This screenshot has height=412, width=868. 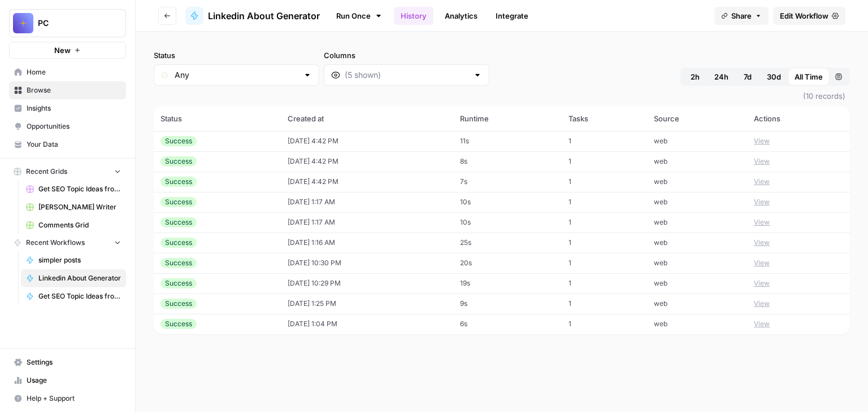 What do you see at coordinates (217, 119) in the screenshot?
I see `th: Status` at bounding box center [217, 119].